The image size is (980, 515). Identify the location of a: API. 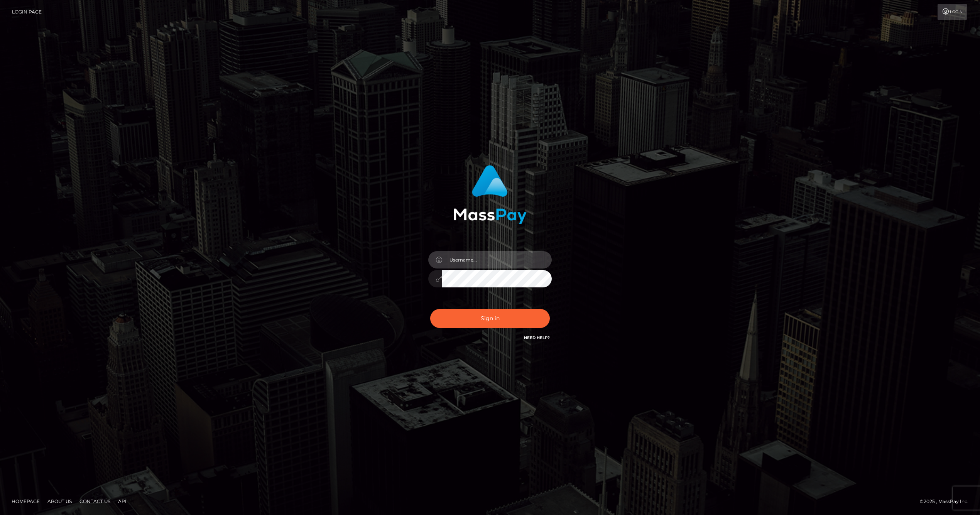
(123, 501).